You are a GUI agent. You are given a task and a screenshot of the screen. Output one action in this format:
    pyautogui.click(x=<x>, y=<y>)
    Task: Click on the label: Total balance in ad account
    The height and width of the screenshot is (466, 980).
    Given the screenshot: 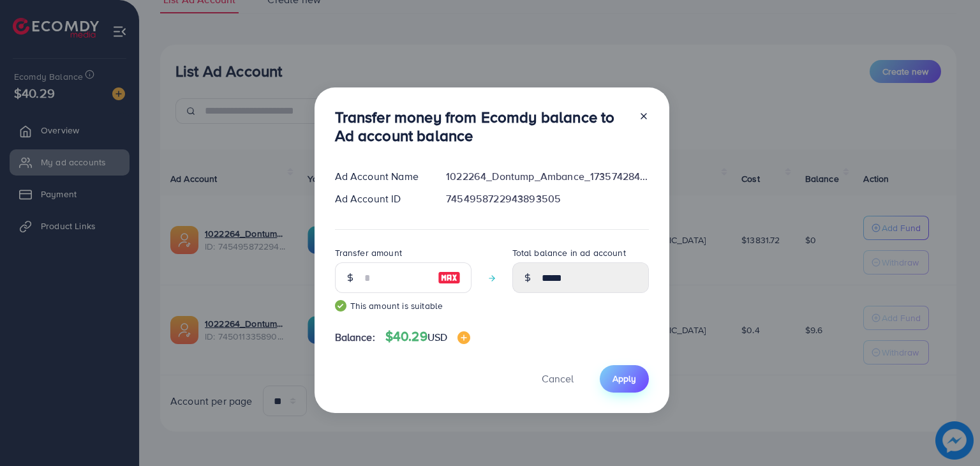 What is the action you would take?
    pyautogui.click(x=569, y=252)
    